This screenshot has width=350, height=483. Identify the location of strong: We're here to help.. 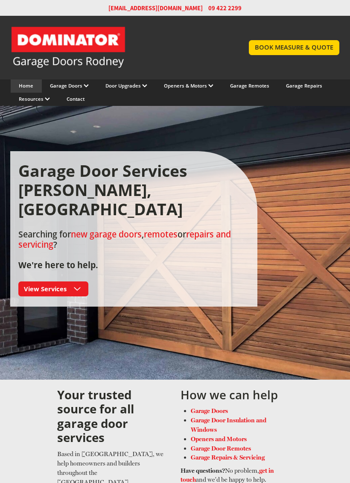
(58, 265).